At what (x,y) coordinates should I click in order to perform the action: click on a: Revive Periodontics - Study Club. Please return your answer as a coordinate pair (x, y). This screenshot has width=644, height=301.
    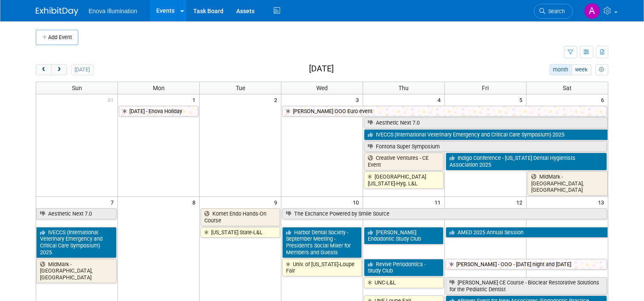
    Looking at the image, I should click on (403, 268).